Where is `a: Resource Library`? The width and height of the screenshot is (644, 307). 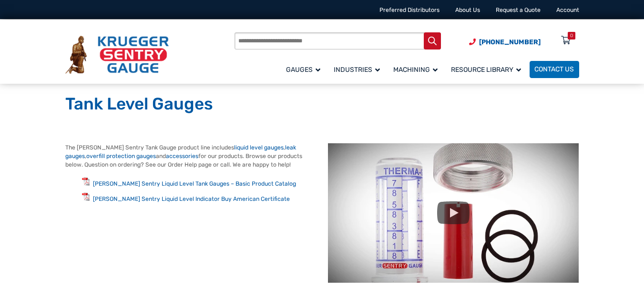
a: Resource Library is located at coordinates (487, 69).